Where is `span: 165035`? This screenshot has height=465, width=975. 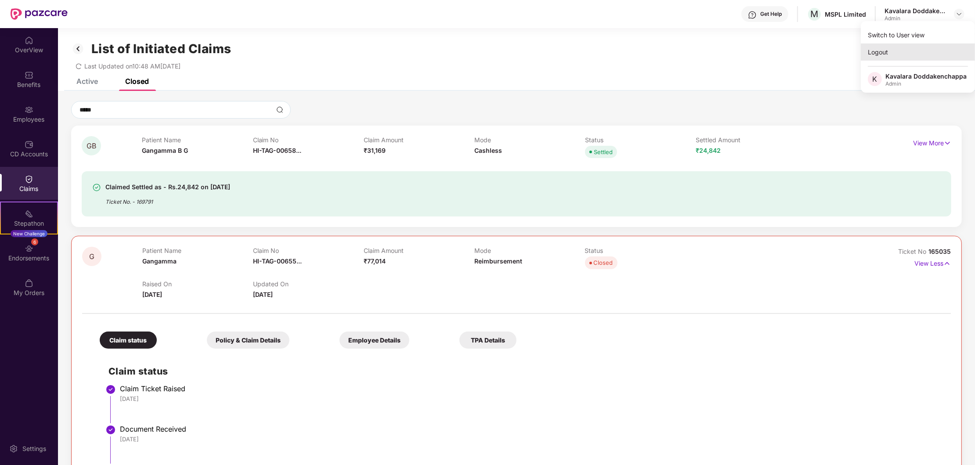 span: 165035 is located at coordinates (940, 251).